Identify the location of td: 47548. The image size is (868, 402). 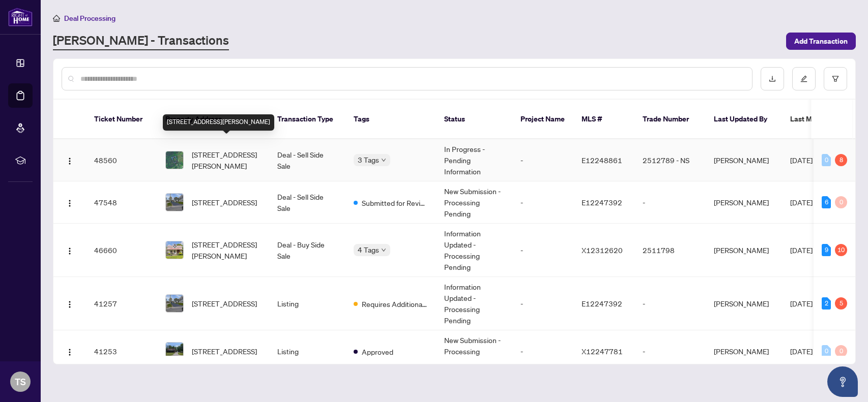
(121, 202).